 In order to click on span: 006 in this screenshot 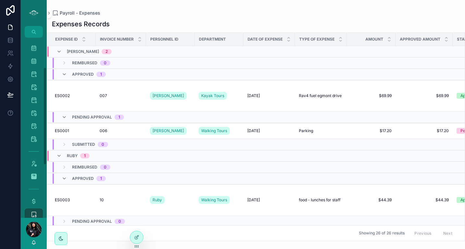, I will do `click(103, 131)`.